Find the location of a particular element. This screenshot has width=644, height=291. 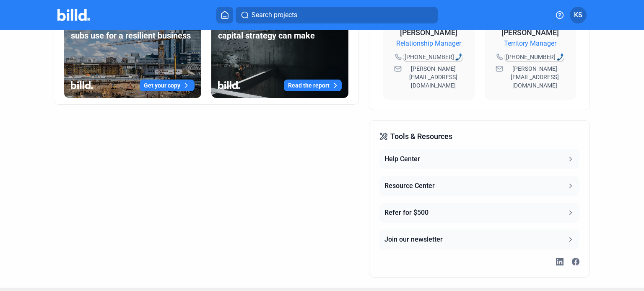

div: Help Center is located at coordinates (402, 159).